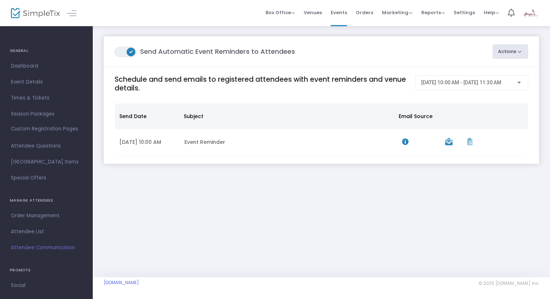  What do you see at coordinates (46, 82) in the screenshot?
I see `span: Event Details` at bounding box center [46, 82].